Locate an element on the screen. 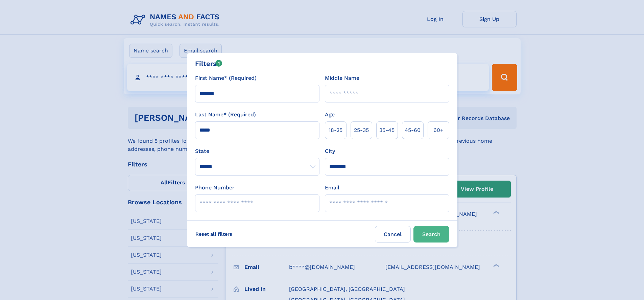 The height and width of the screenshot is (300, 644). label: Age is located at coordinates (330, 114).